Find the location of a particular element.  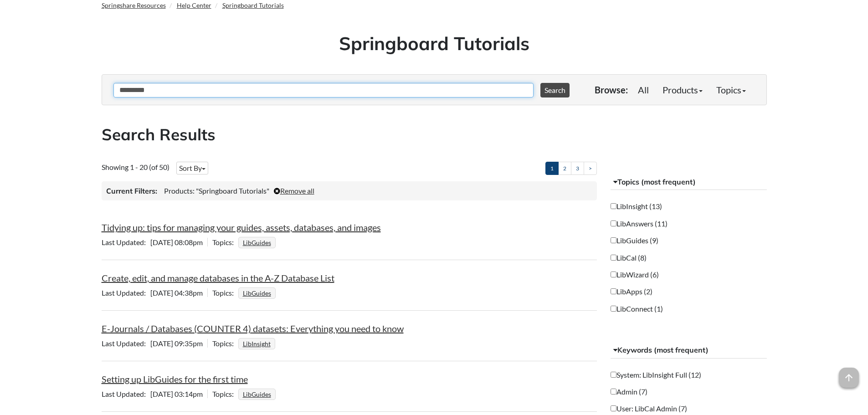

a: Help Center is located at coordinates (194, 5).